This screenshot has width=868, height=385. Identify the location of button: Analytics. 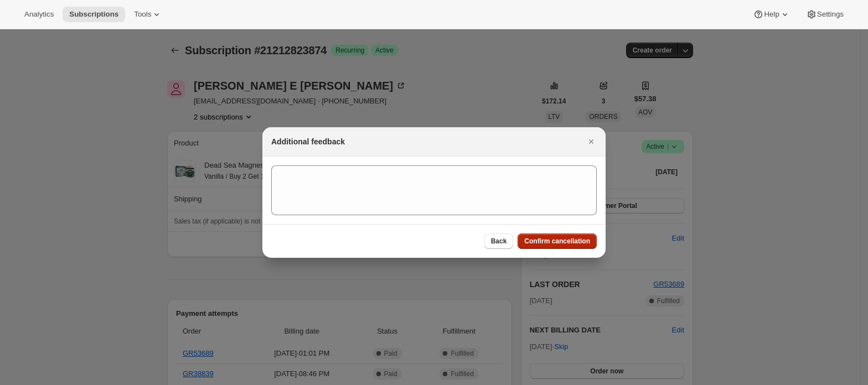
(39, 15).